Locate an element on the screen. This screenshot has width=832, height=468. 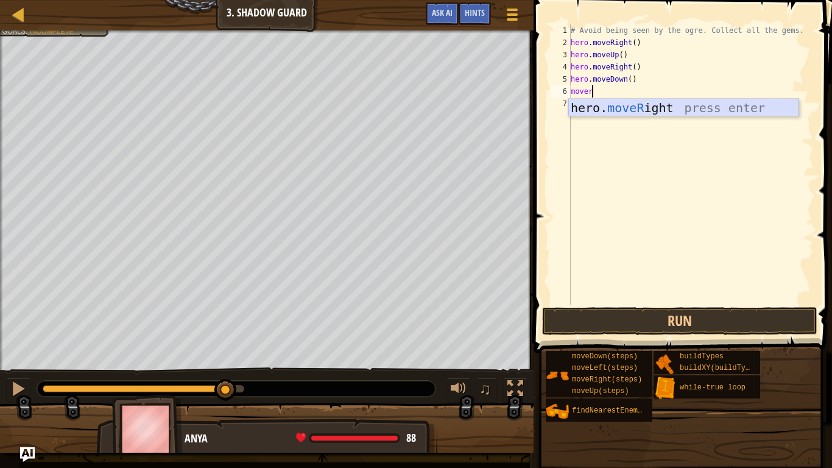
span: moveDown(steps) is located at coordinates (605, 356).